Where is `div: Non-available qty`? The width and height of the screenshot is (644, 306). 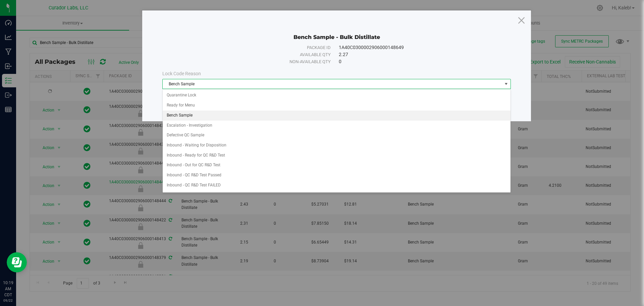 div: Non-available qty is located at coordinates (254, 62).